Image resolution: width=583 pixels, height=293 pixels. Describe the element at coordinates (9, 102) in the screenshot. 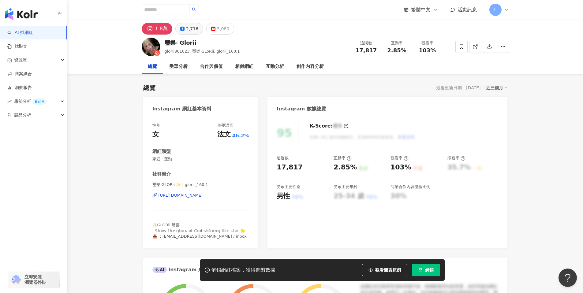

I see `span: rise` at that location.